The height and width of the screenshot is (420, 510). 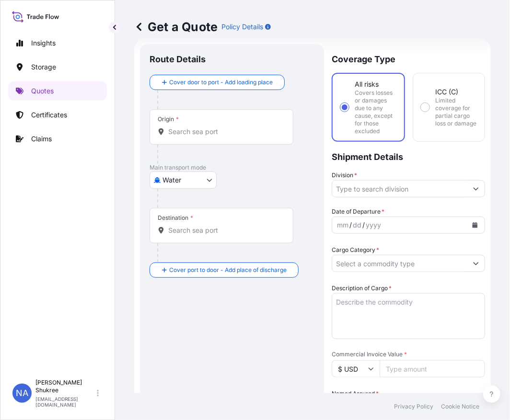 What do you see at coordinates (176, 27) in the screenshot?
I see `p: Get a Quote` at bounding box center [176, 27].